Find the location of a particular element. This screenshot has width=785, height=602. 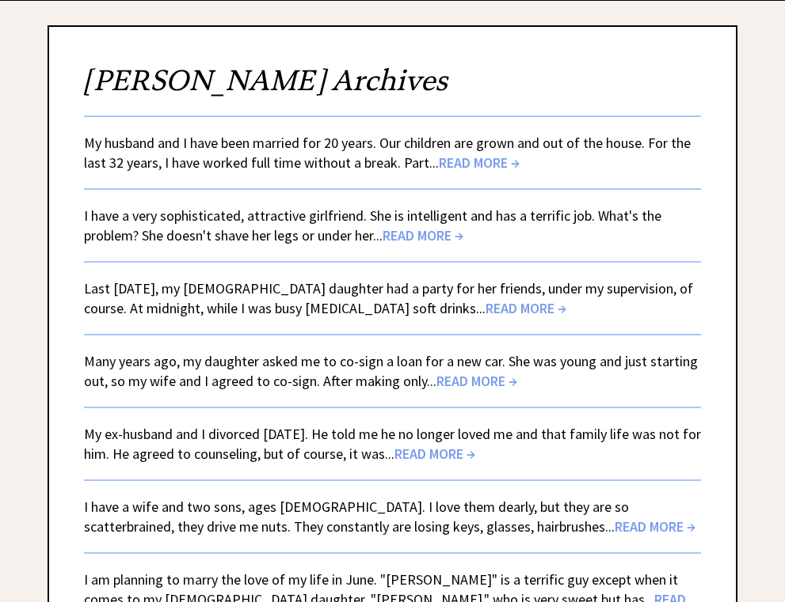

a: Many years ago, my daughter asked me to co-sign a loan for a new car. She was young and just star... is located at coordinates (390, 371).